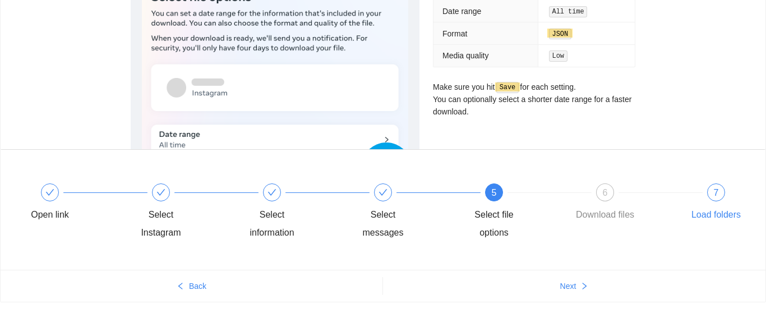 The image size is (766, 336). What do you see at coordinates (716, 215) in the screenshot?
I see `div: Load folders` at bounding box center [716, 215].